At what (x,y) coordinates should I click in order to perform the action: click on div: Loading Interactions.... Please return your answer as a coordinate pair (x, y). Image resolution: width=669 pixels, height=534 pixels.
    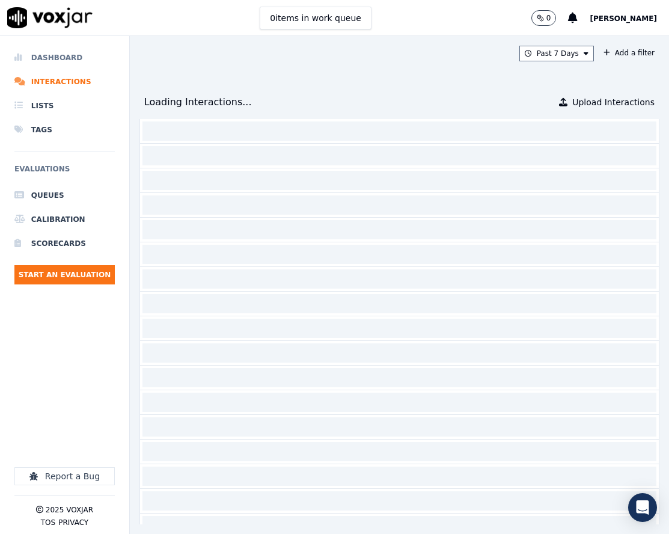
    Looking at the image, I should click on (198, 102).